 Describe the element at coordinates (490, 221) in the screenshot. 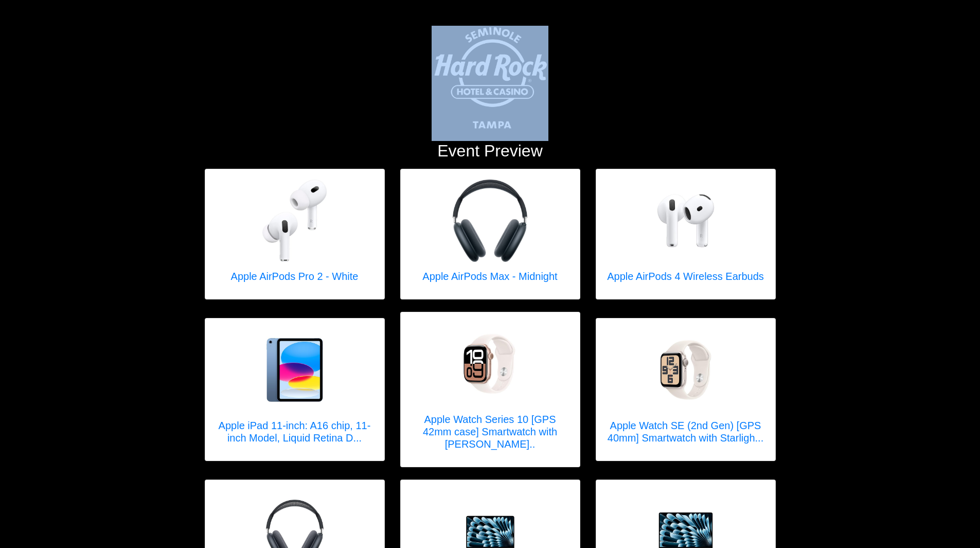

I see `img: Apple AirPods Max - Midnight` at that location.